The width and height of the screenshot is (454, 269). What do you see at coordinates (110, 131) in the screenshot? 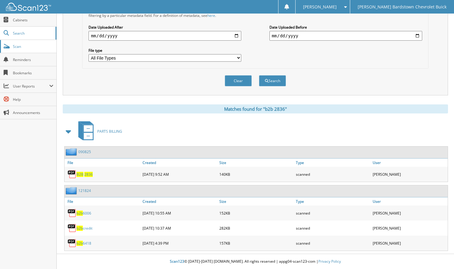
I see `span: PARTS BILLING` at bounding box center [110, 131].